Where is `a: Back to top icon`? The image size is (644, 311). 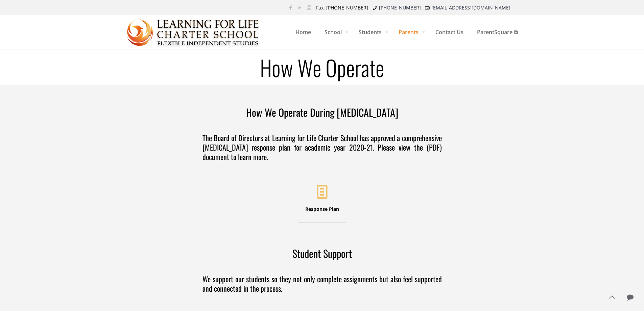
a: Back to top icon is located at coordinates (611, 297).